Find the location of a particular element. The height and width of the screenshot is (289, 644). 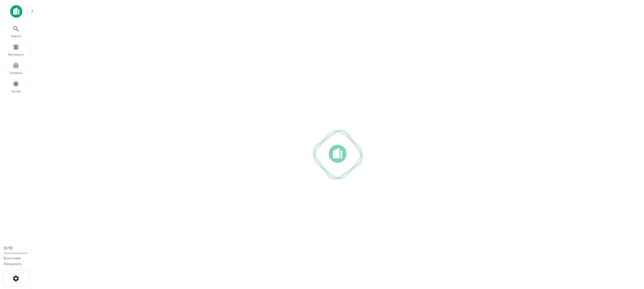

div: Saved is located at coordinates (16, 87).